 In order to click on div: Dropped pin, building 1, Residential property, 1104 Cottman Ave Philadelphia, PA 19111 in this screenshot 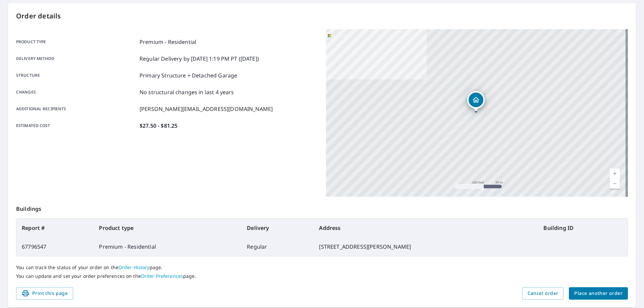, I will do `click(476, 101)`.